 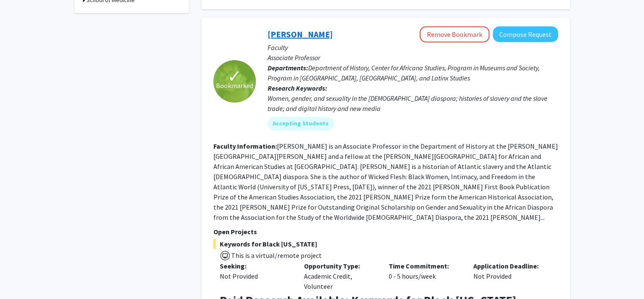 What do you see at coordinates (255, 266) in the screenshot?
I see `p: Seeking:` at bounding box center [255, 266].